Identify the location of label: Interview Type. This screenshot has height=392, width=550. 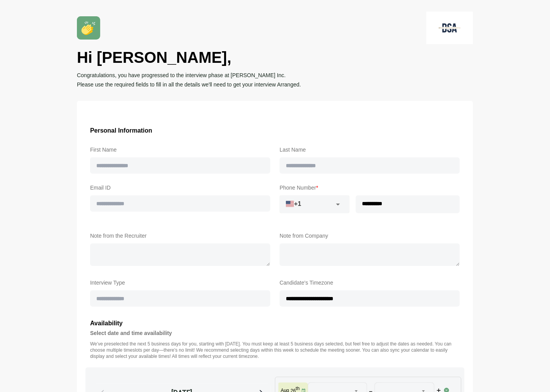
(180, 283).